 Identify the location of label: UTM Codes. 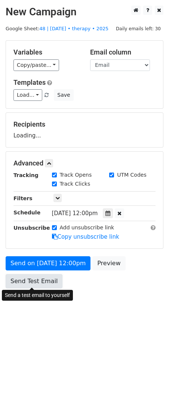
(131, 175).